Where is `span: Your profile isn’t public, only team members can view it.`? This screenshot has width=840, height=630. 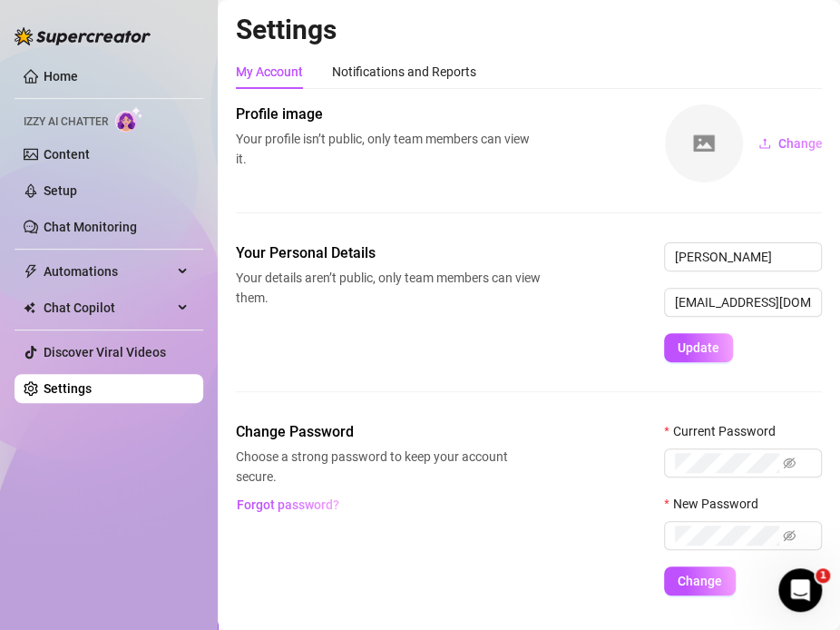
span: Your profile isn’t public, only team members can view it. is located at coordinates (388, 149).